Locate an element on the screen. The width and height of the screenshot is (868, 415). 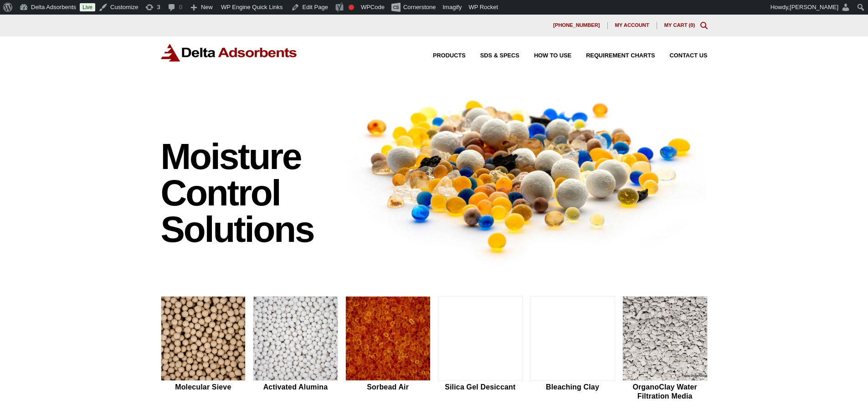
a: Live is located at coordinates (87, 8).